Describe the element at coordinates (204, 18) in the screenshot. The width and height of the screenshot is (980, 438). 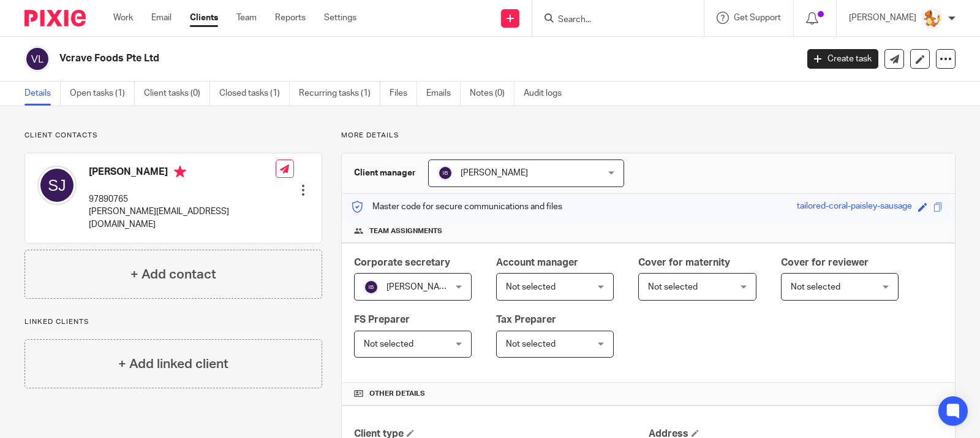
I see `a: Clients` at that location.